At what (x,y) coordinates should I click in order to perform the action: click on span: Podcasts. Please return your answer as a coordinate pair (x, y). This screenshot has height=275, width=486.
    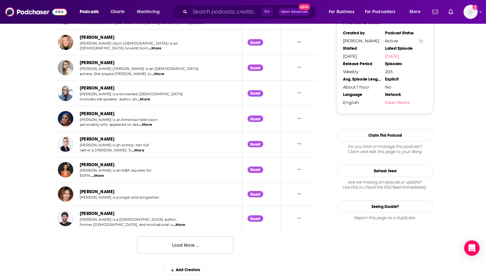
    Looking at the image, I should click on (89, 12).